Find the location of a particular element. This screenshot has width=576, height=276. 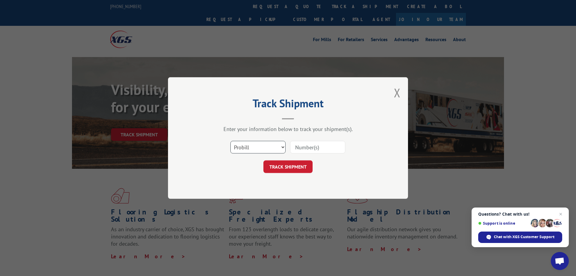

h2: Track Shipment is located at coordinates (288, 105).